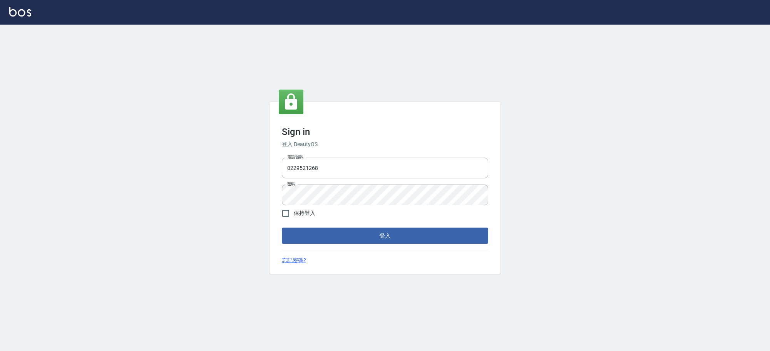 The width and height of the screenshot is (770, 351). Describe the element at coordinates (295, 157) in the screenshot. I see `label: 電話號碼` at that location.